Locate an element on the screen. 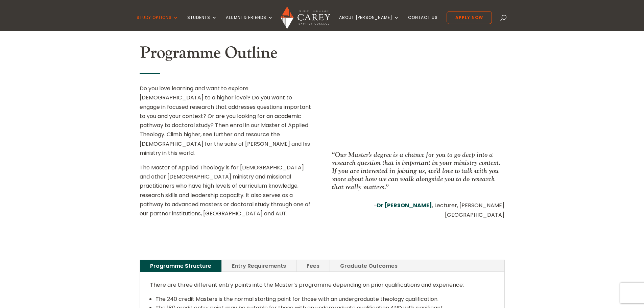 The height and width of the screenshot is (308, 644). a: Alumni & Friends is located at coordinates (249, 23).